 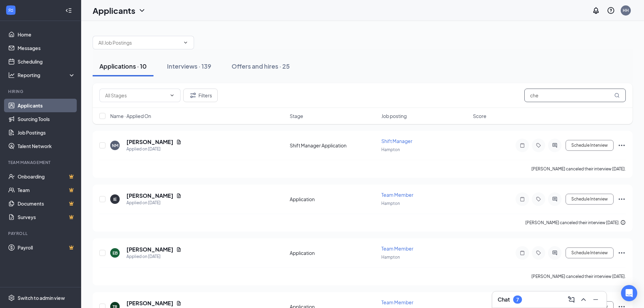 I want to click on div: Shift Manager Application, so click(x=333, y=145).